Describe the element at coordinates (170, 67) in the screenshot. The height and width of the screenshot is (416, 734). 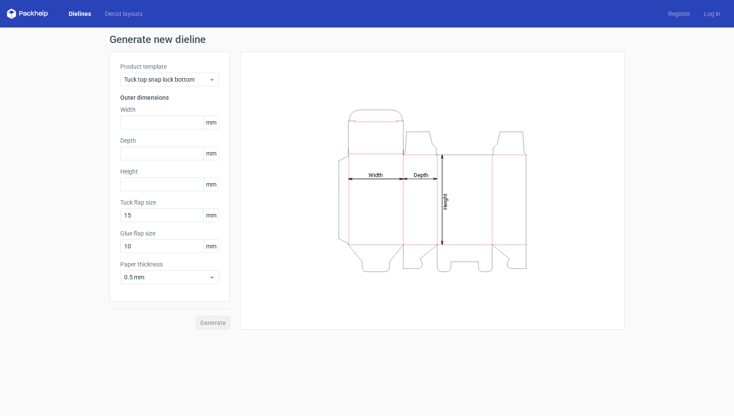
I see `label: Product template` at that location.